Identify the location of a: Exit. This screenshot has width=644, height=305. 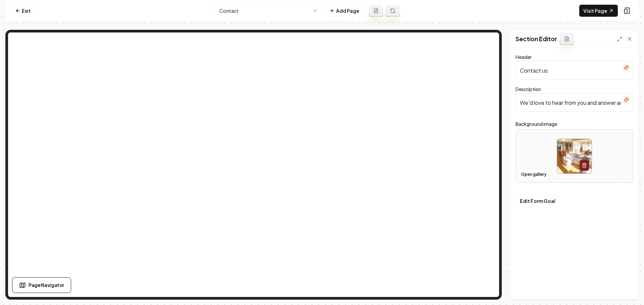
(23, 11).